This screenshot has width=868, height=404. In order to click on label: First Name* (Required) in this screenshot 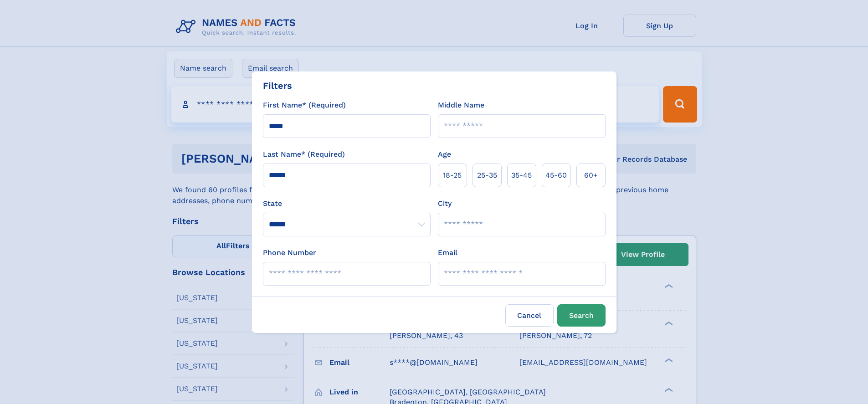, I will do `click(304, 105)`.